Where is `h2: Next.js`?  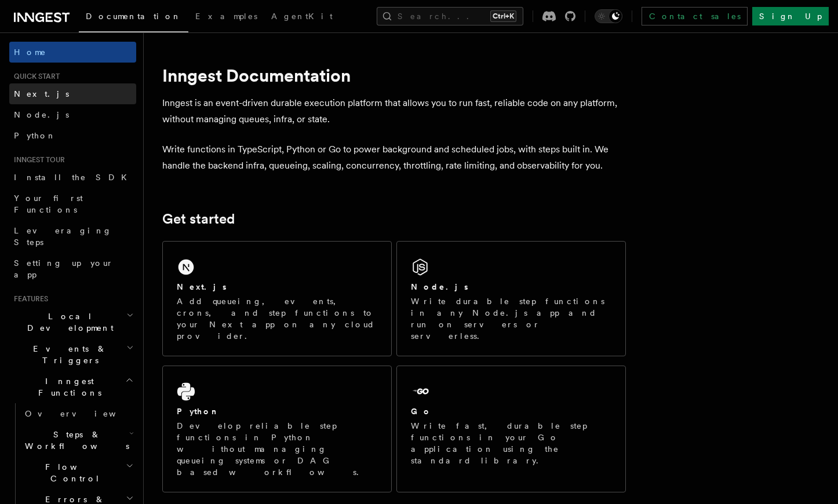 h2: Next.js is located at coordinates (202, 287).